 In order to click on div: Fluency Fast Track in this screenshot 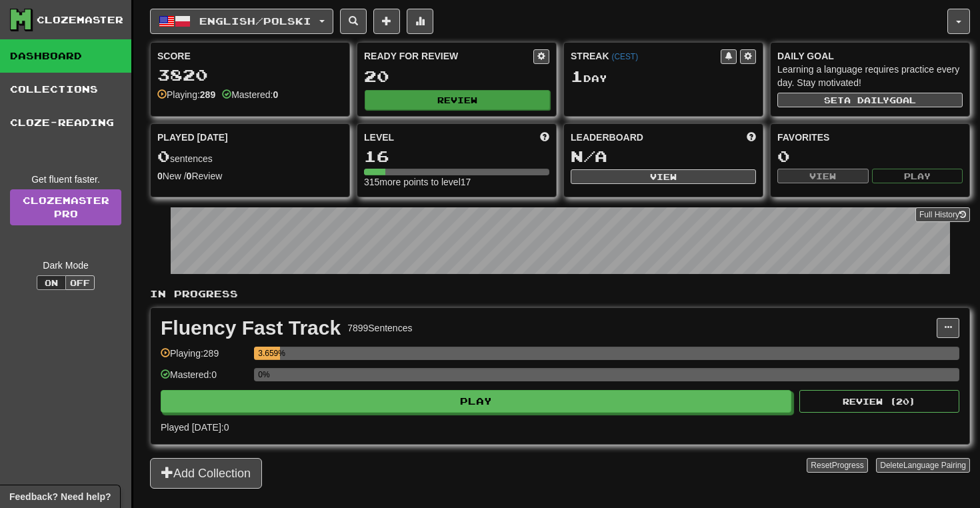, I will do `click(251, 328)`.